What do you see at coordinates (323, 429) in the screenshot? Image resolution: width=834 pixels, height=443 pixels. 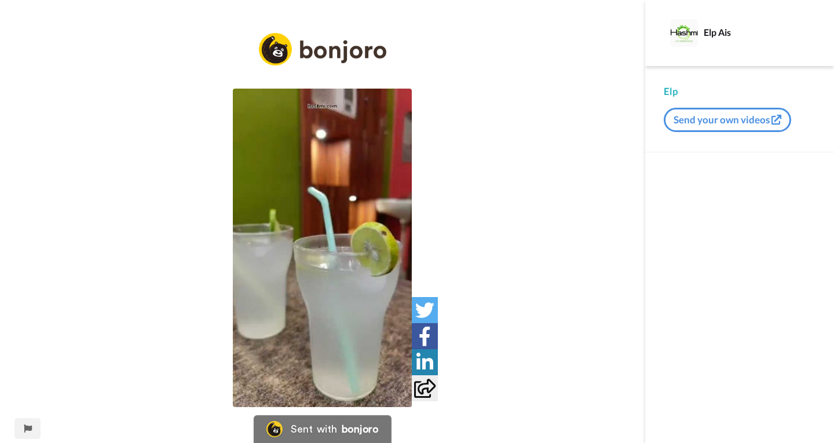 I see `a: Bonjoro LogoSent withbonjoro` at bounding box center [323, 429].